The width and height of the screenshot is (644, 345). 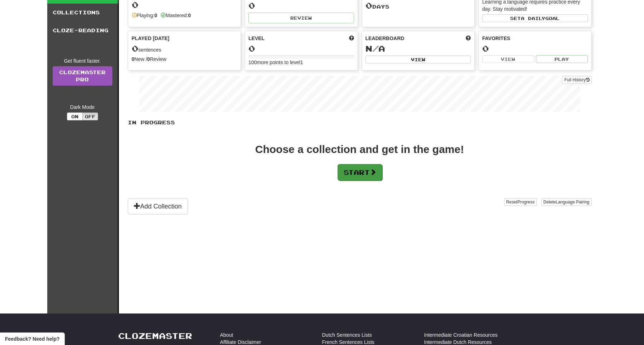 What do you see at coordinates (83, 61) in the screenshot?
I see `div: Get fluent faster.` at bounding box center [83, 61].